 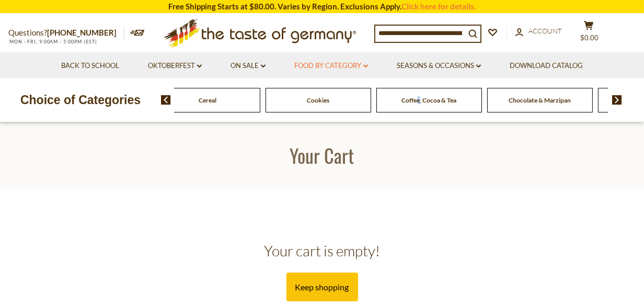 I want to click on span: MON - FRI, 9:00AM - 5:00PM (EST), so click(x=53, y=41).